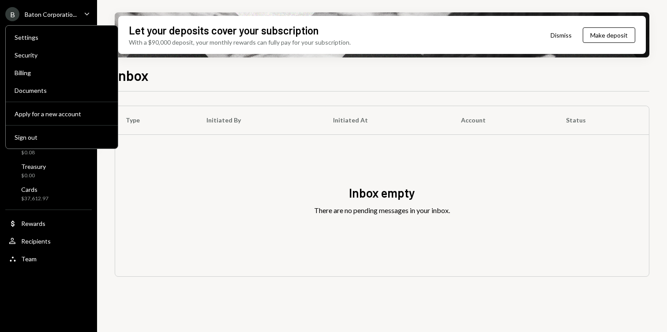 The image size is (667, 332). Describe the element at coordinates (62, 90) in the screenshot. I see `a: Documents` at that location.